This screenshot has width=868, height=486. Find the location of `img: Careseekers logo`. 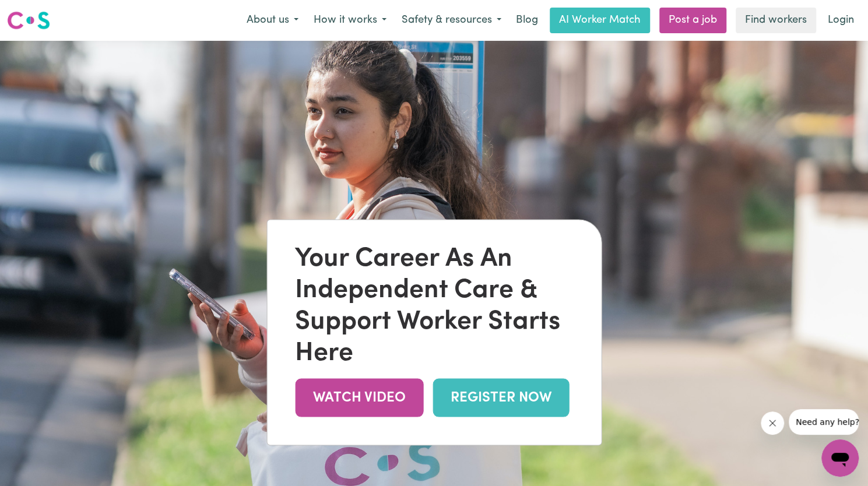

img: Careseekers logo is located at coordinates (28, 20).